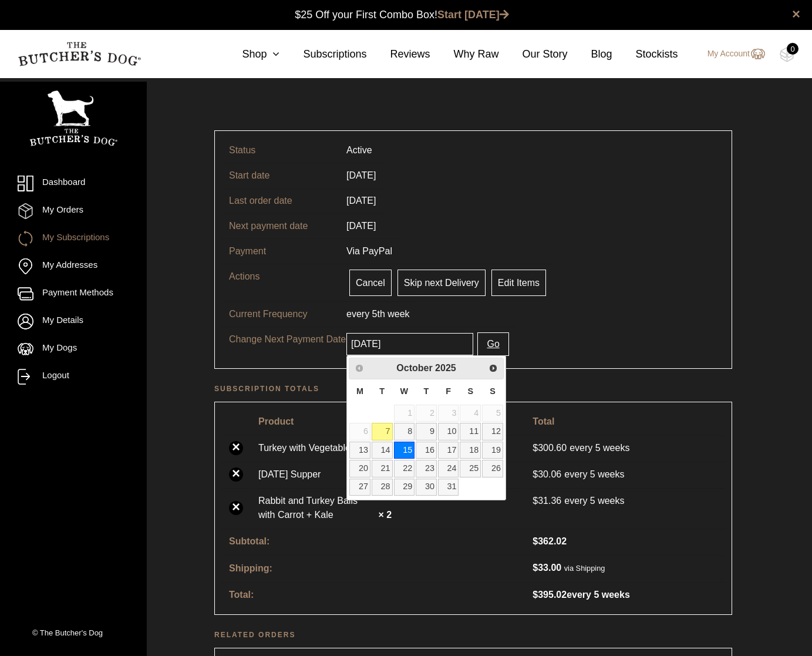 This screenshot has width=812, height=656. What do you see at coordinates (373, 568) in the screenshot?
I see `th: Shipping:` at bounding box center [373, 568].